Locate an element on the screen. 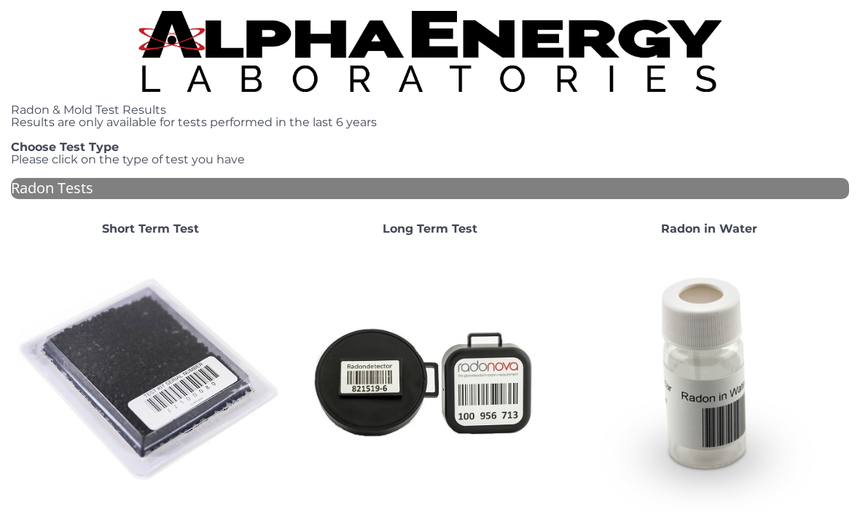 The image size is (860, 520). h4: Results are only available for tests performed in the last 6 years is located at coordinates (430, 123).